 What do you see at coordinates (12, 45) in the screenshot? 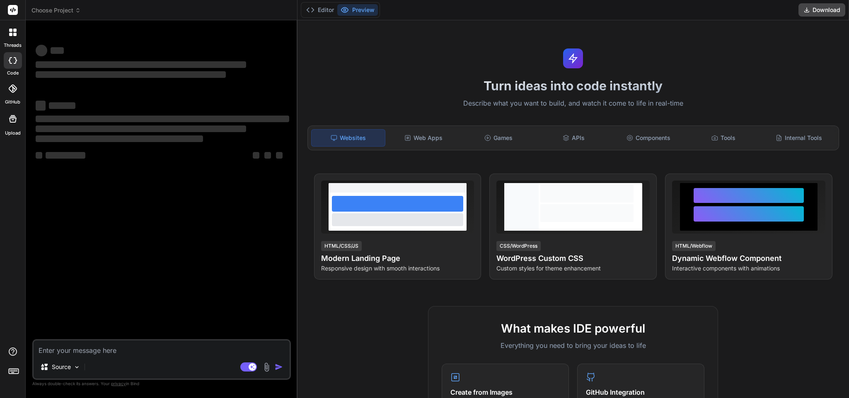
I see `label: threads` at bounding box center [12, 45].